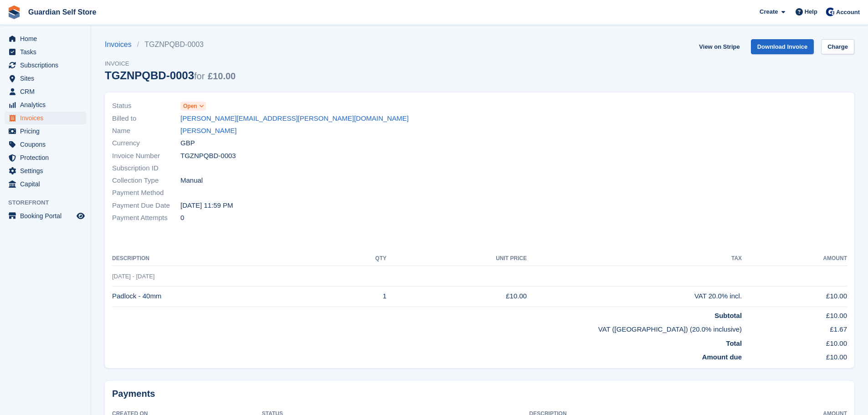 The image size is (868, 415). Describe the element at coordinates (49, 203) in the screenshot. I see `span: Storefront` at that location.